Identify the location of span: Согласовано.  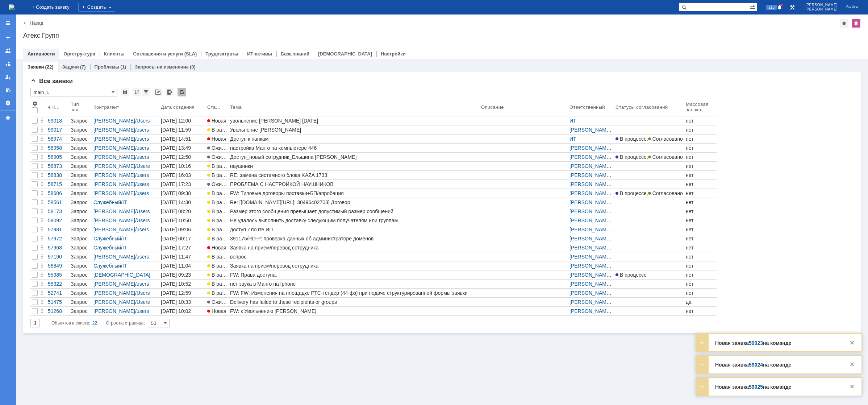
(666, 139).